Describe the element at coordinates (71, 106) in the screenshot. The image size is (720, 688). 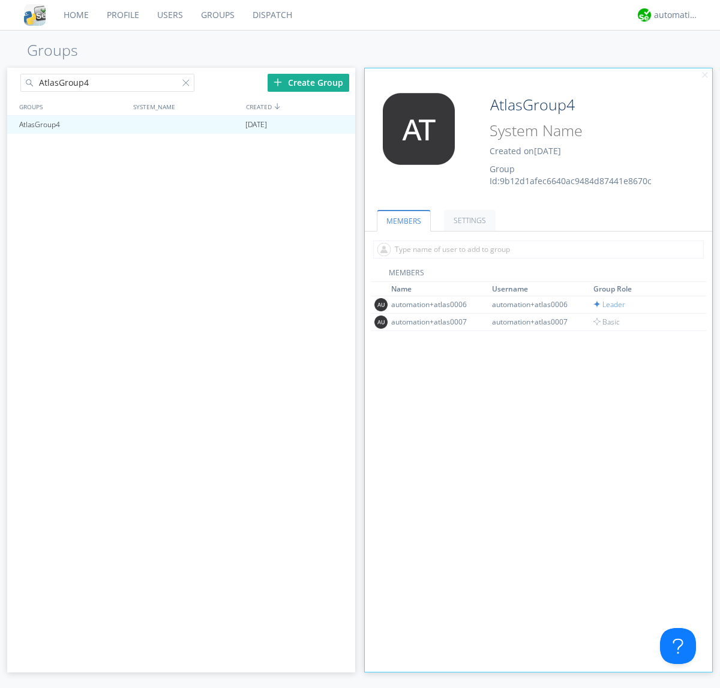
I see `div: GROUPS` at that location.